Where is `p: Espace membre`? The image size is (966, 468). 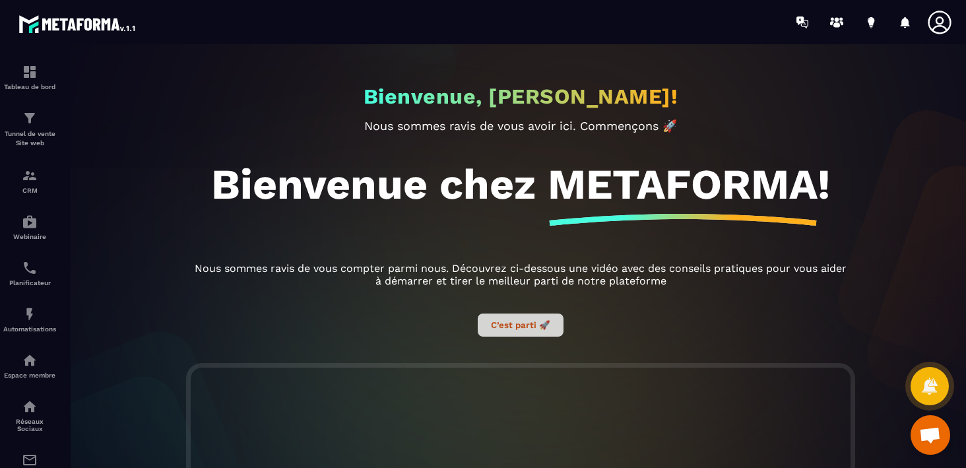 p: Espace membre is located at coordinates (30, 375).